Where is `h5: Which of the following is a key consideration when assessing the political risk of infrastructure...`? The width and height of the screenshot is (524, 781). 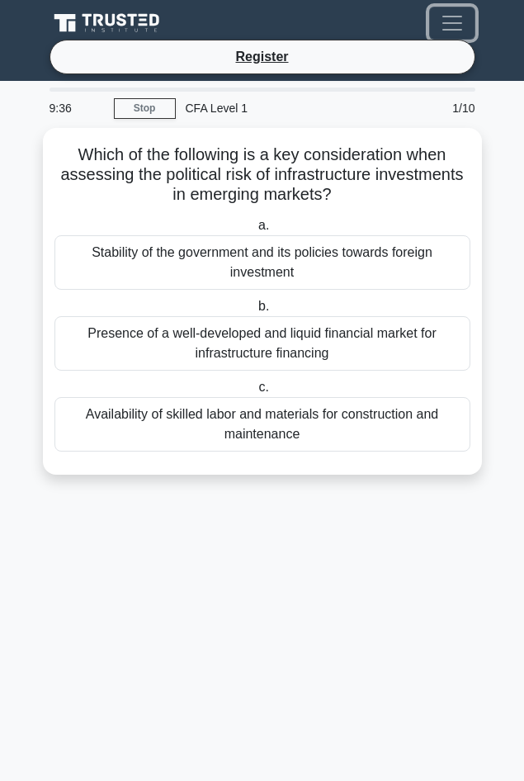 h5: Which of the following is a key consideration when assessing the political risk of infrastructure... is located at coordinates (262, 175).